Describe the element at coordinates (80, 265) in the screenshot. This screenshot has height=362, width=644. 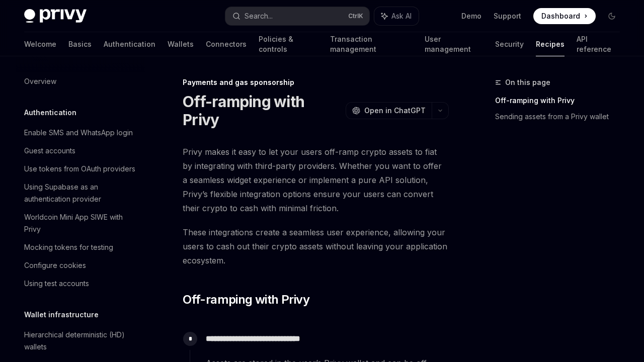
I see `a: Configure cookies` at that location.